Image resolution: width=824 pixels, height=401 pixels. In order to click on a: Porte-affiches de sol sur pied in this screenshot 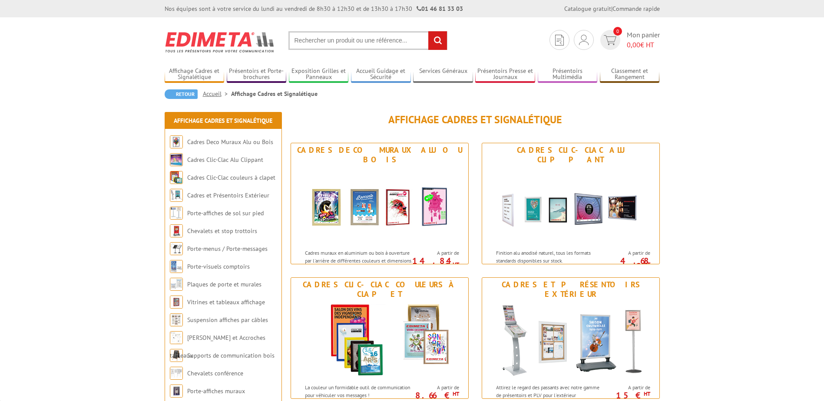, I will do `click(225, 213)`.